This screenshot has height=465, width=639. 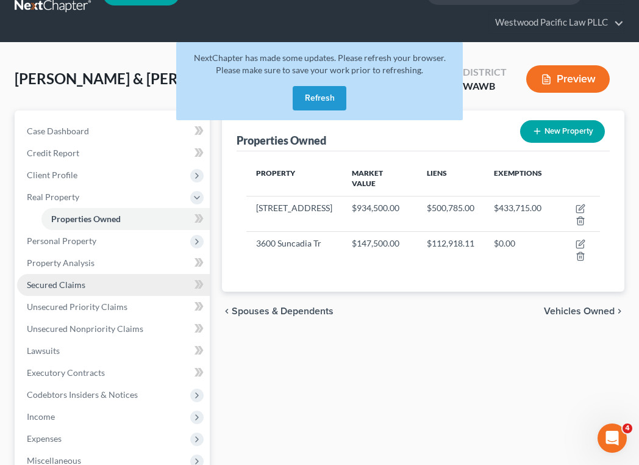 What do you see at coordinates (56, 284) in the screenshot?
I see `span: Secured Claims` at bounding box center [56, 284].